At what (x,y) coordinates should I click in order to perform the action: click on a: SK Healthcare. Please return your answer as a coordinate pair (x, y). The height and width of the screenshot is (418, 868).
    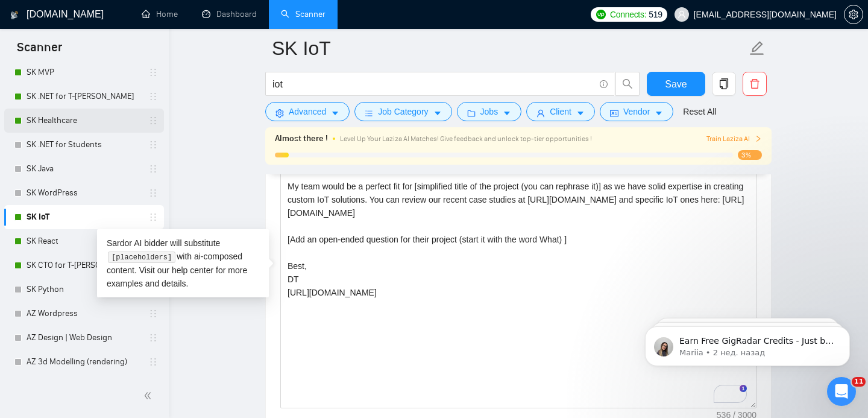
    Looking at the image, I should click on (84, 121).